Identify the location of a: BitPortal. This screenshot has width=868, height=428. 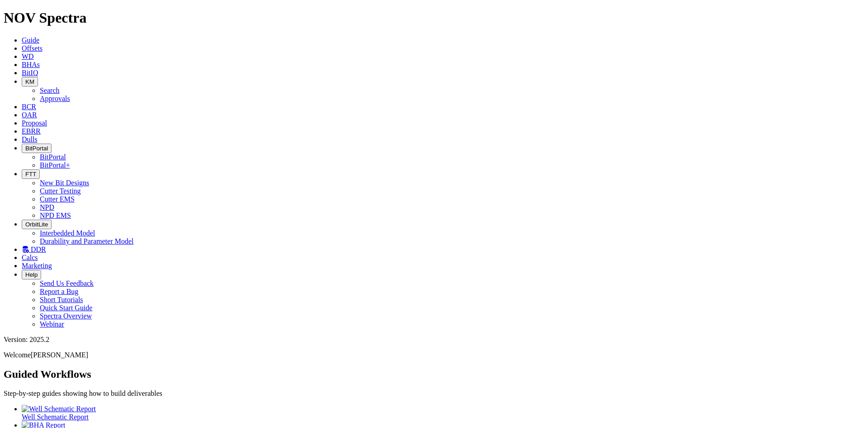
(53, 156).